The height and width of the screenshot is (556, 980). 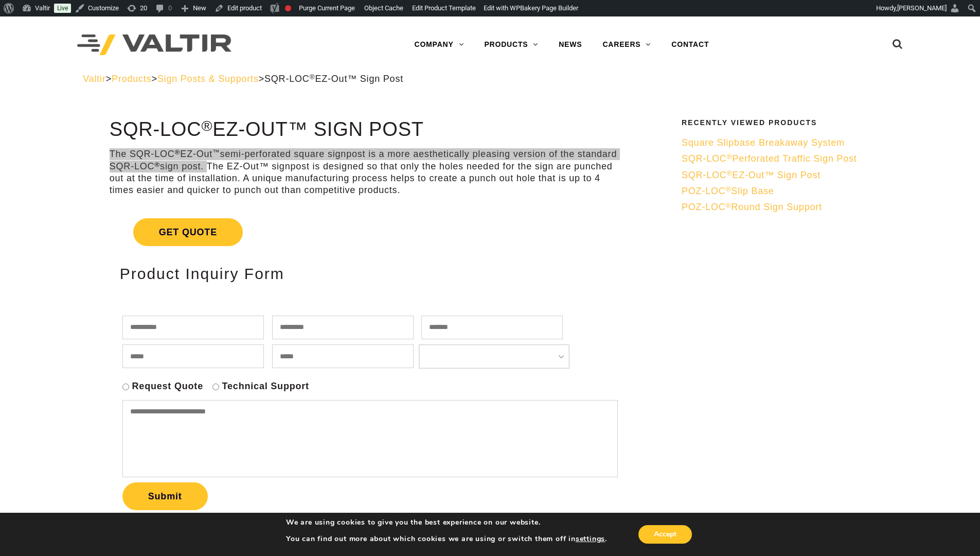 I want to click on a: Valtir, so click(x=94, y=79).